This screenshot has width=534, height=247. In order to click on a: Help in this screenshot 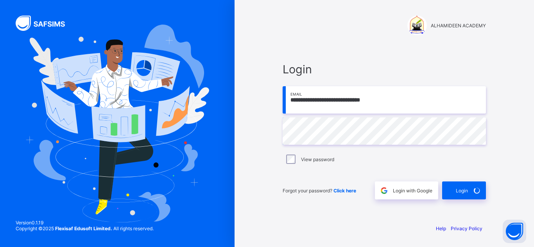, I will do `click(441, 229)`.